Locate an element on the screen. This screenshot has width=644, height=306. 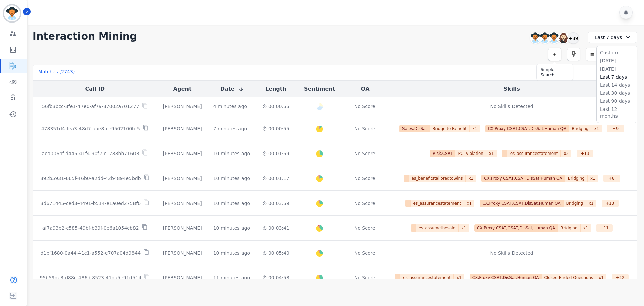
div: 00:03:59 is located at coordinates (276, 203).